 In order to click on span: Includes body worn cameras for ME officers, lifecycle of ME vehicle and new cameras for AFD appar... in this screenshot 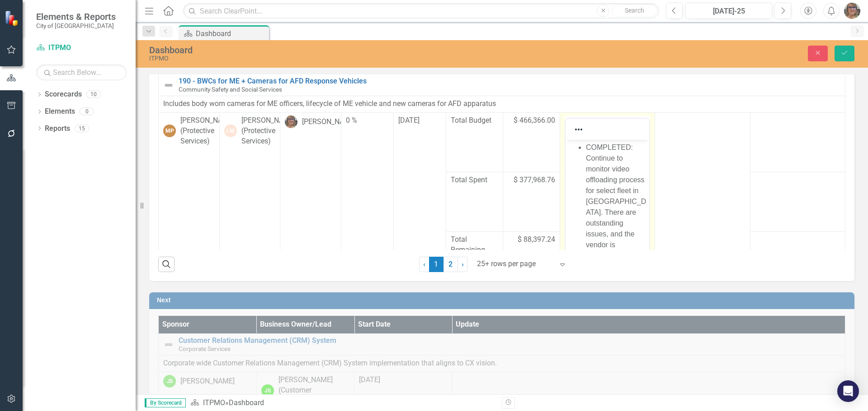, I will do `click(329, 103)`.